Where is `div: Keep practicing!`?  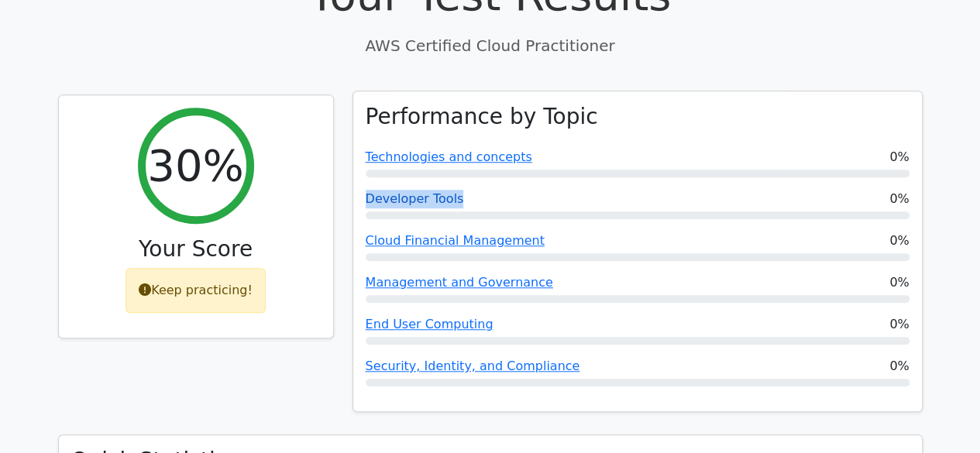 div: Keep practicing! is located at coordinates (195, 291).